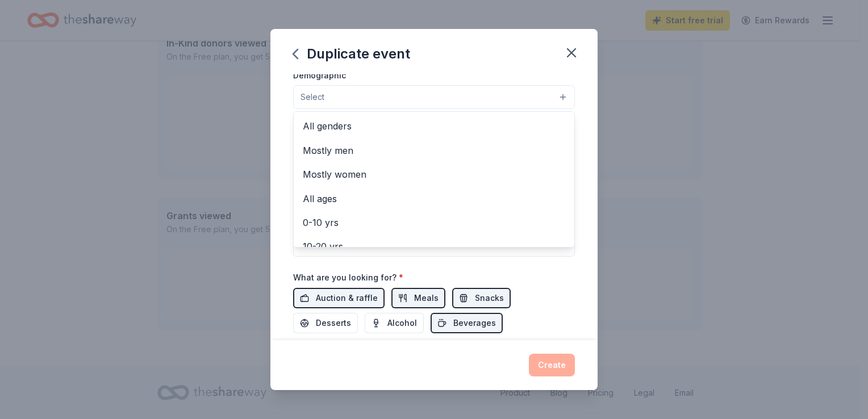 This screenshot has height=419, width=868. I want to click on span: Mostly men, so click(434, 150).